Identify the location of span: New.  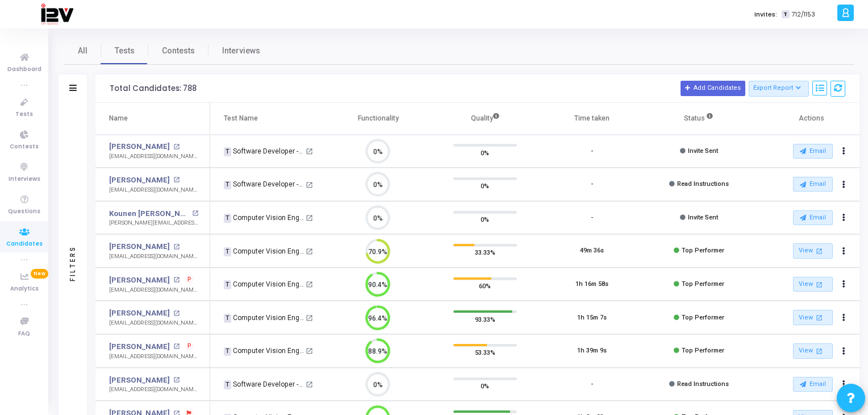
(39, 274).